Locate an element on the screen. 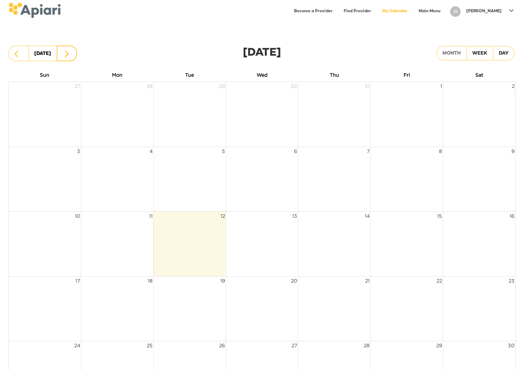 The height and width of the screenshot is (370, 524). a: My Calendar is located at coordinates (395, 11).